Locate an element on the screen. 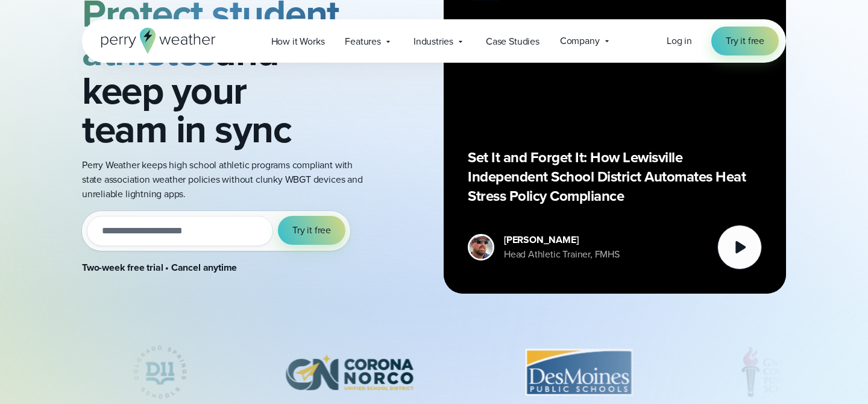 This screenshot has width=868, height=404. img: Corona-Norco-Unified-School-District.svg is located at coordinates (349, 372).